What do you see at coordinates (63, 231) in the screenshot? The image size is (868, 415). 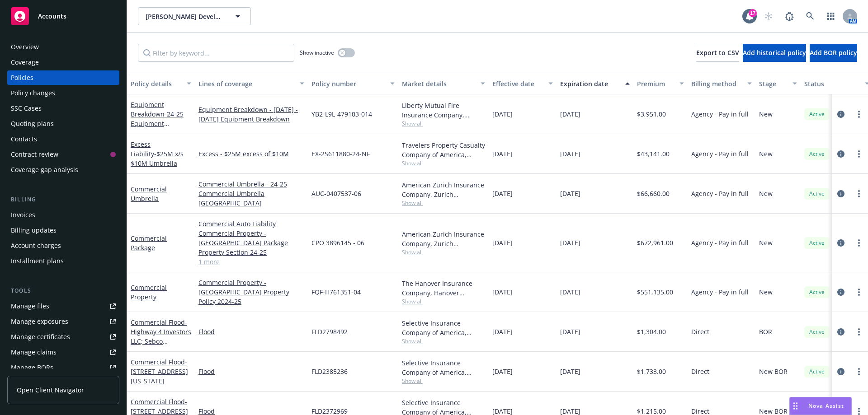 I see `a: Billing updates` at bounding box center [63, 231].